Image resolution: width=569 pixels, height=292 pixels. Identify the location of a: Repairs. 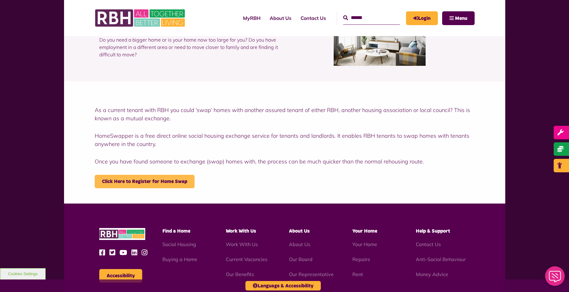
(361, 259).